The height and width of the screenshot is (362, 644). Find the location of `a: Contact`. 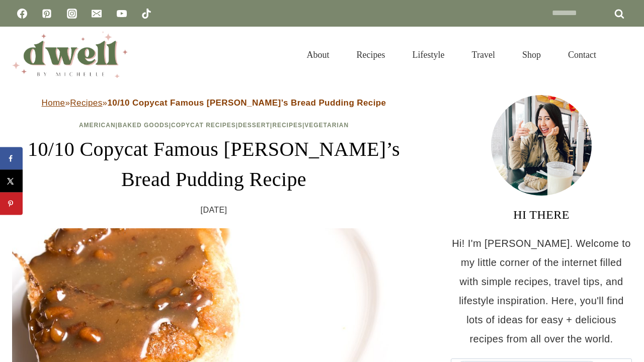

a: Contact is located at coordinates (582, 55).